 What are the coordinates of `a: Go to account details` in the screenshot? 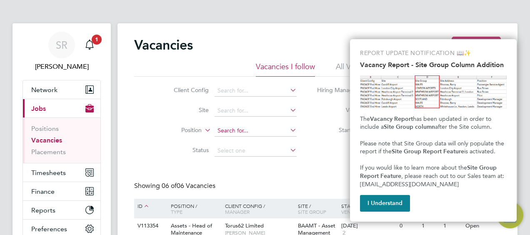 It's located at (62, 52).